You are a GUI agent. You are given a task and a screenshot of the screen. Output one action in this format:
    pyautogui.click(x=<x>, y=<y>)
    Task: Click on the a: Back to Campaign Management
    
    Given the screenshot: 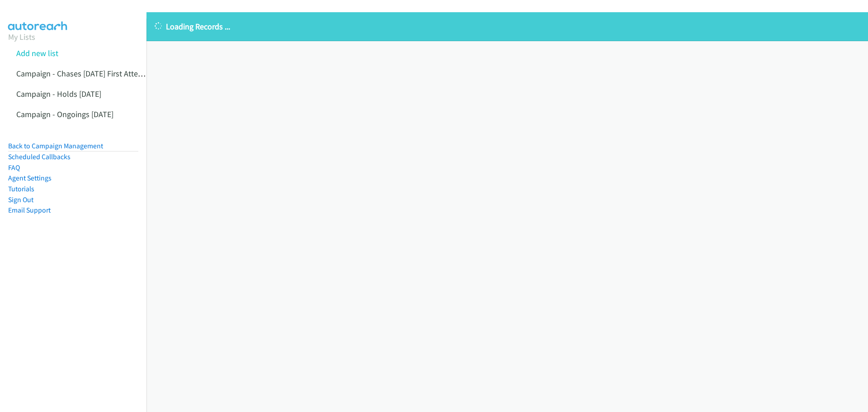 What is the action you would take?
    pyautogui.click(x=56, y=146)
    